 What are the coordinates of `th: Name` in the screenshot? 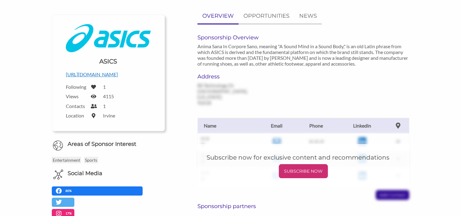 It's located at (228, 125).